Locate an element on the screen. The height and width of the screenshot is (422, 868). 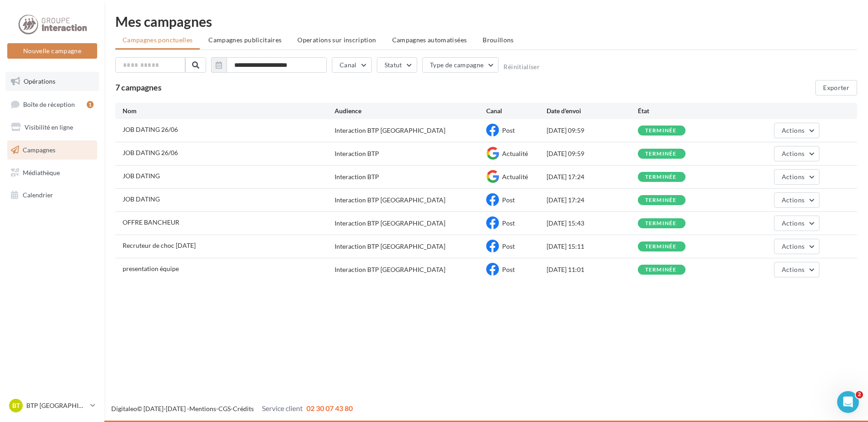
span: Operations sur inscription is located at coordinates (336, 40).